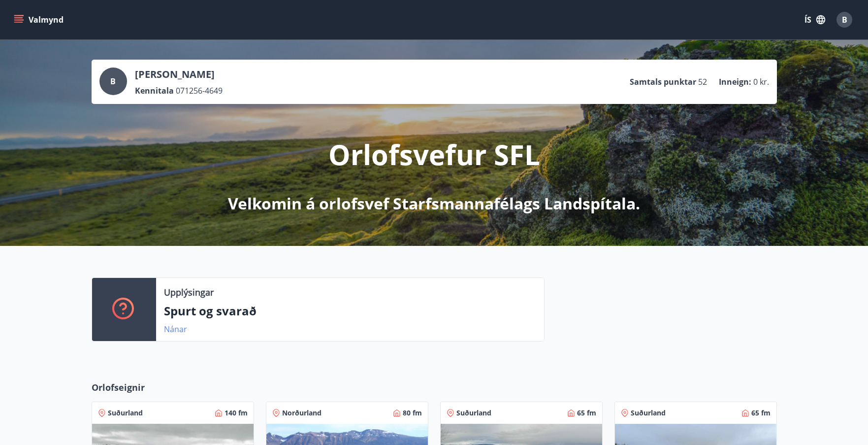 The image size is (868, 445). Describe the element at coordinates (434, 154) in the screenshot. I see `p: Orlofsvefur SFL` at that location.